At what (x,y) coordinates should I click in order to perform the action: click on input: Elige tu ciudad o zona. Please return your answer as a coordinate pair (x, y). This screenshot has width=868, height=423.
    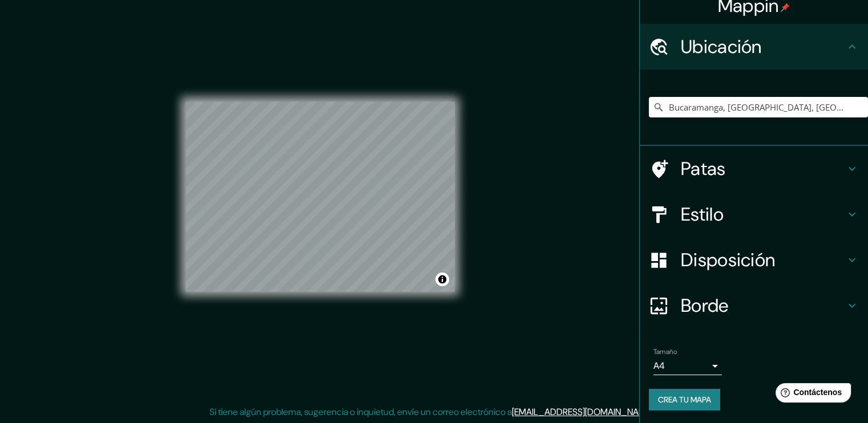
    Looking at the image, I should click on (758, 107).